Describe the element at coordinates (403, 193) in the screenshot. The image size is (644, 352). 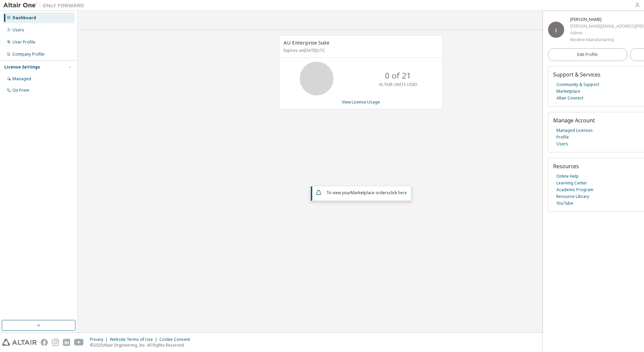
I see `a: here` at that location.